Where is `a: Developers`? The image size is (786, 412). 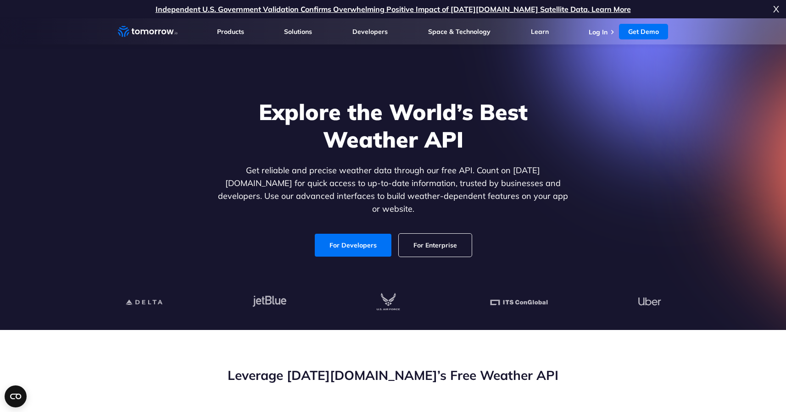
a: Developers is located at coordinates (370, 32).